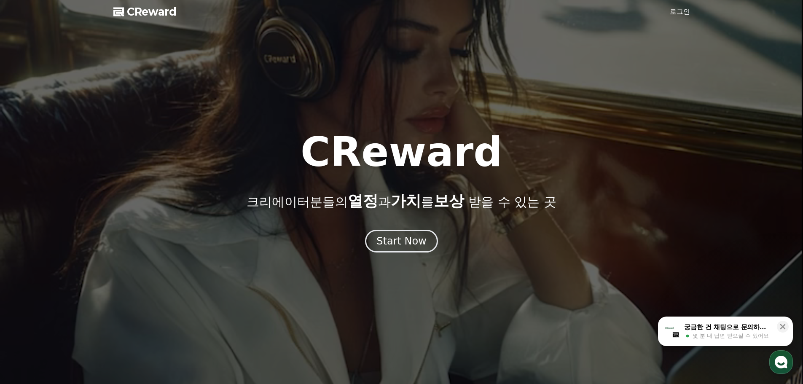  Describe the element at coordinates (401, 241) in the screenshot. I see `button: Start Now` at that location.